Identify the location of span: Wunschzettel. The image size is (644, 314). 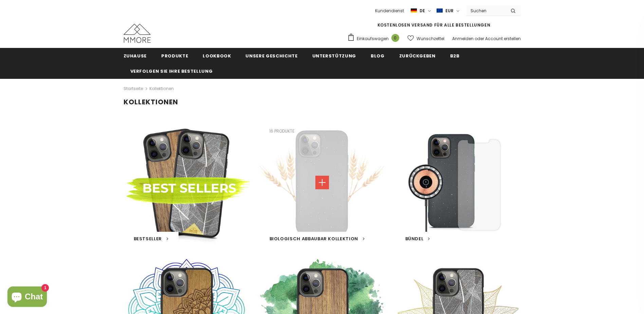
(431, 39).